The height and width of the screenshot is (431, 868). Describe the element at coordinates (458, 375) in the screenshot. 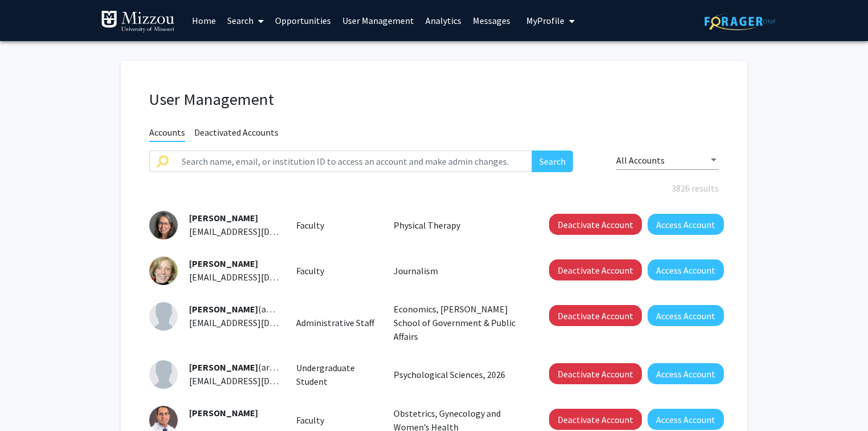

I see `p: Psychological Sciences, 2026` at that location.